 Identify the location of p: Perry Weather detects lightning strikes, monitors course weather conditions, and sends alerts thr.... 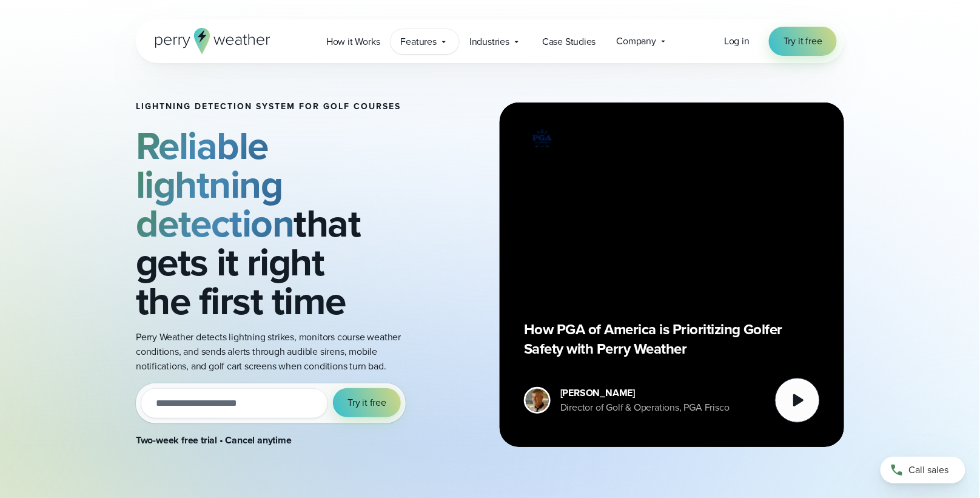
(278, 352).